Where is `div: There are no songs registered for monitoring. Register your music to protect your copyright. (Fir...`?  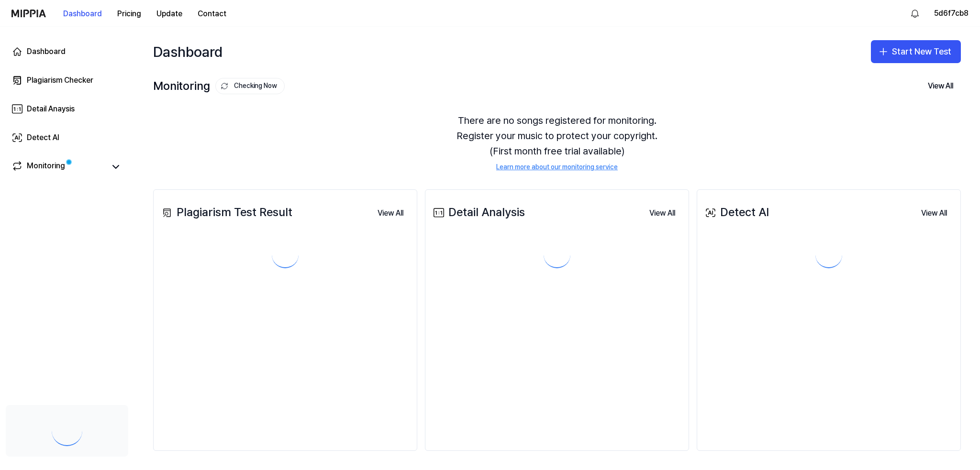 div: There are no songs registered for monitoring. Register your music to protect your copyright. (Fir... is located at coordinates (557, 143).